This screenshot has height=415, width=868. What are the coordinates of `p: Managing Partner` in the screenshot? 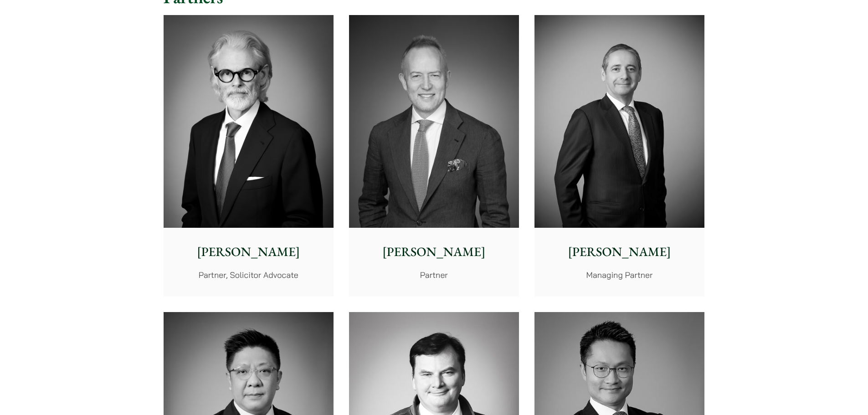 It's located at (620, 275).